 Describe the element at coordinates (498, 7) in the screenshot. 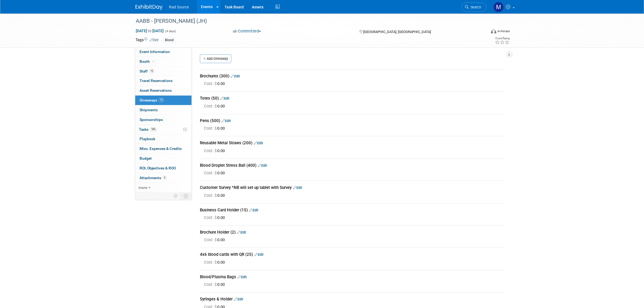

I see `img: Melissa Conboy` at that location.